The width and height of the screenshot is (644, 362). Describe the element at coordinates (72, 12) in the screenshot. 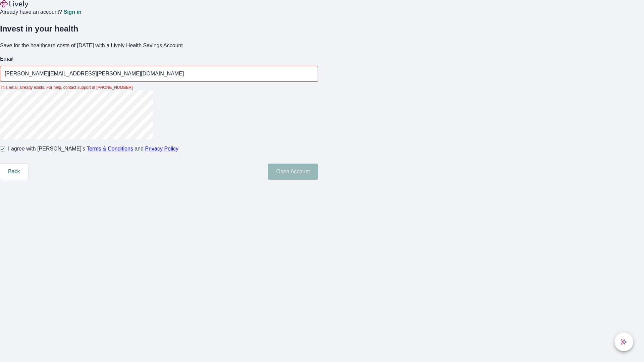

I see `a: Sign in` at that location.